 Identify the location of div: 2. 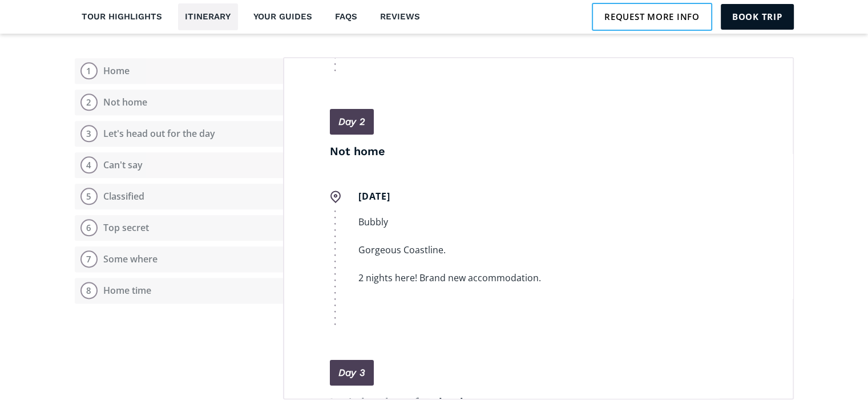
(89, 102).